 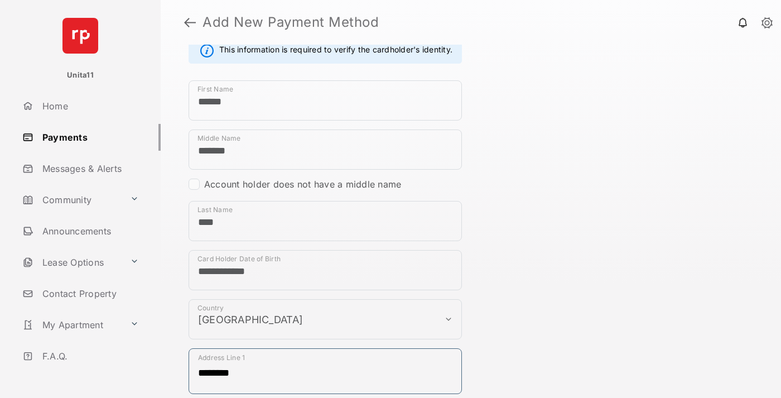 I want to click on a: Announcements, so click(x=89, y=231).